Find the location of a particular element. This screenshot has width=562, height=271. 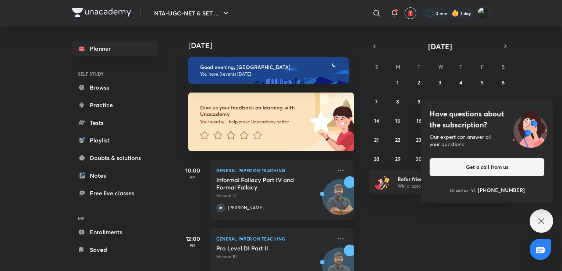

button: September 30, 2025 is located at coordinates (419, 159).